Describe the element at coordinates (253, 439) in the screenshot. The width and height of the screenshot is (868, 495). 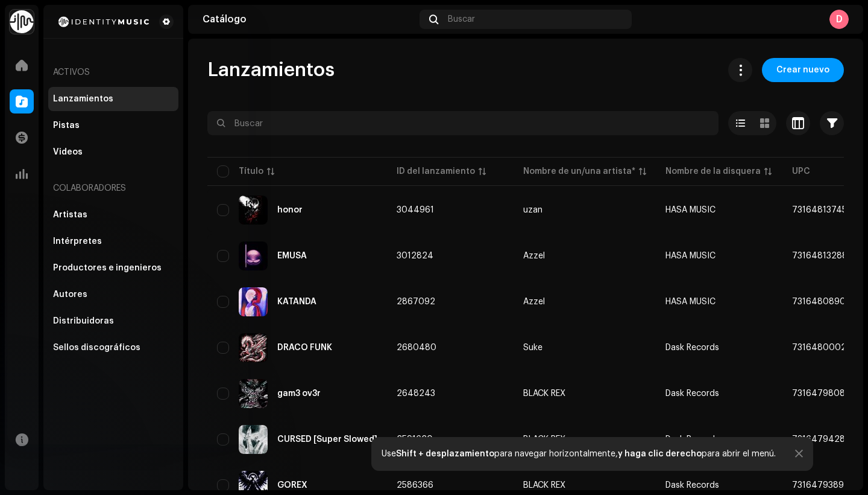
I see `img: f66fabda-cdea-4013-bc04-34a123d460b8` at that location.